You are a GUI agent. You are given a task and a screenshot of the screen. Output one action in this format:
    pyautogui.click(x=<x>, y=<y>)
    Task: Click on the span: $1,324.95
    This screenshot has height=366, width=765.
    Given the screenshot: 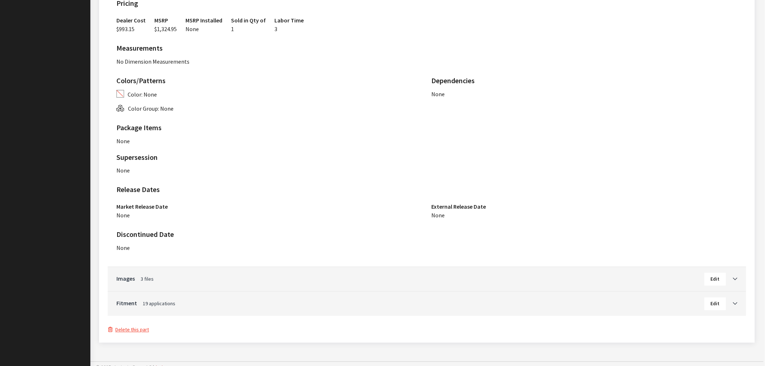 What is the action you would take?
    pyautogui.click(x=166, y=29)
    